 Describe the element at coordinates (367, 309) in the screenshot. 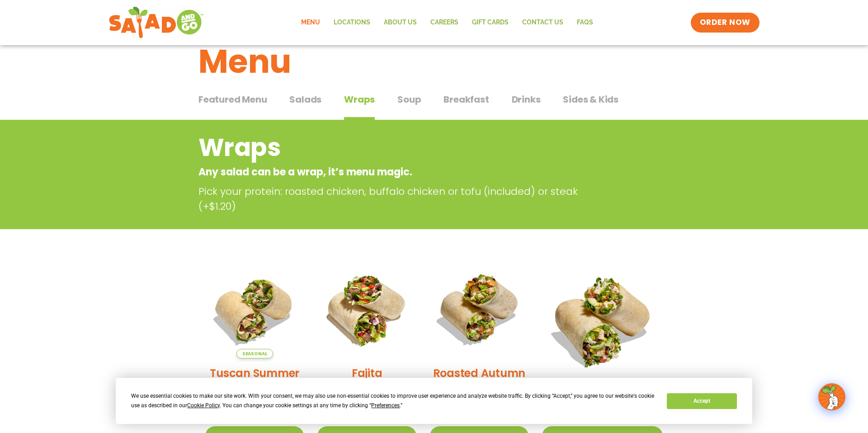

I see `img: Product photo for Fajita Wrap` at that location.